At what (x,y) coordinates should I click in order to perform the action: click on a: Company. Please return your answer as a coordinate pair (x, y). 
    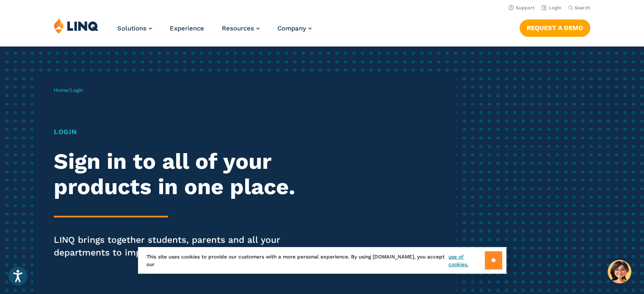
    Looking at the image, I should click on (294, 28).